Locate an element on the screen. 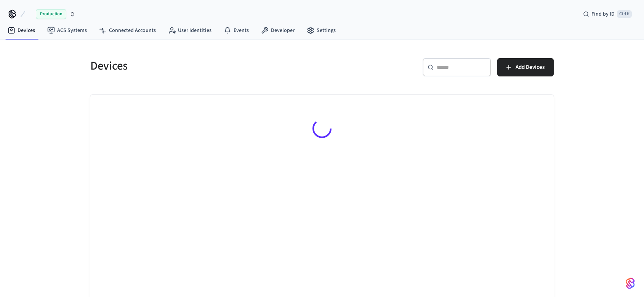  span: Add Devices is located at coordinates (530, 67).